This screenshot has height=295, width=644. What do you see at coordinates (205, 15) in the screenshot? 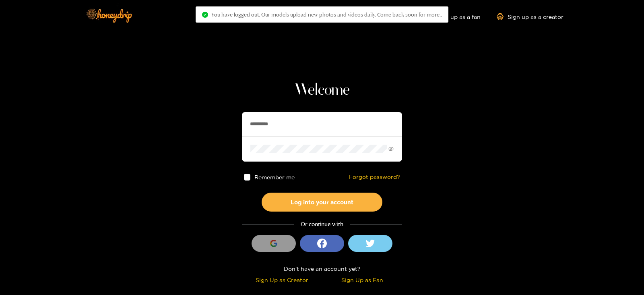
I see `span: check-circle` at bounding box center [205, 15].